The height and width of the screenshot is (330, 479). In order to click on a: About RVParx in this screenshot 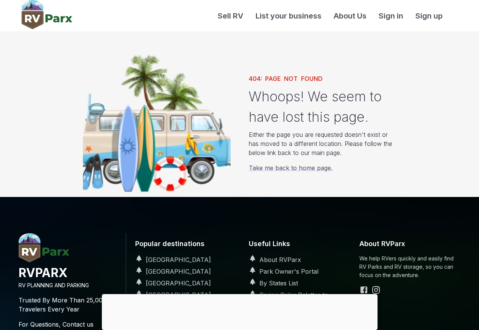, I will do `click(273, 260)`.